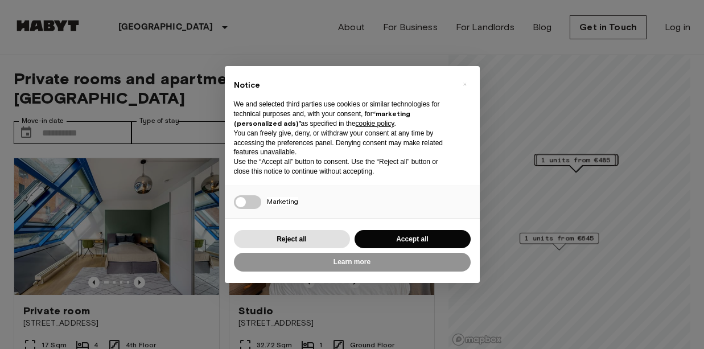  I want to click on button: Reject all, so click(292, 239).